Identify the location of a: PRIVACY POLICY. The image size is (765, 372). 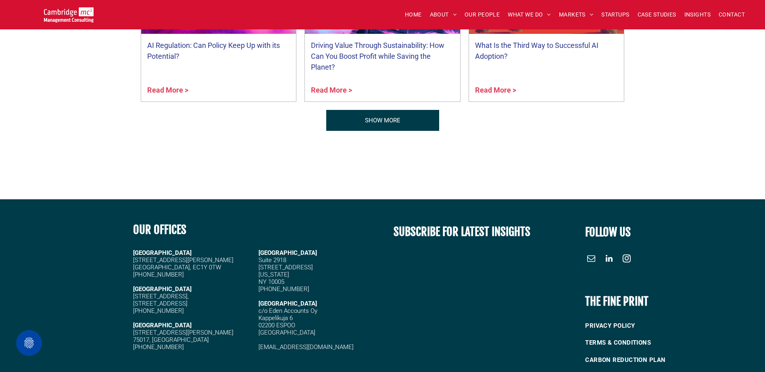
(640, 326).